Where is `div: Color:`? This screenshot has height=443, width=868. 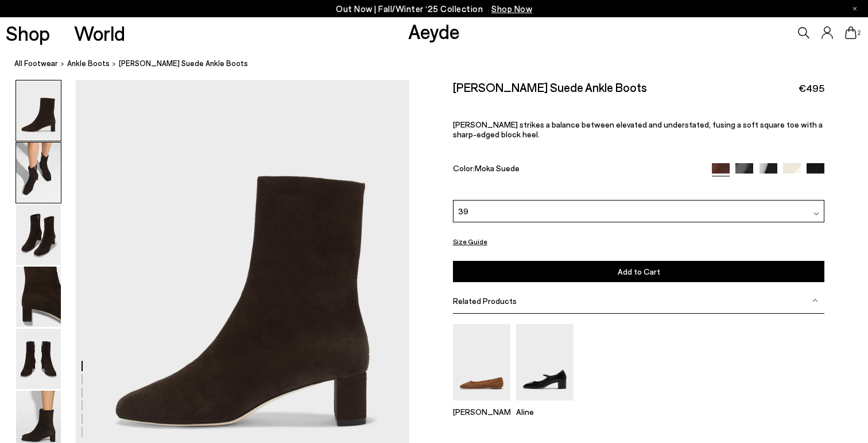
div: Color: is located at coordinates (576, 169).